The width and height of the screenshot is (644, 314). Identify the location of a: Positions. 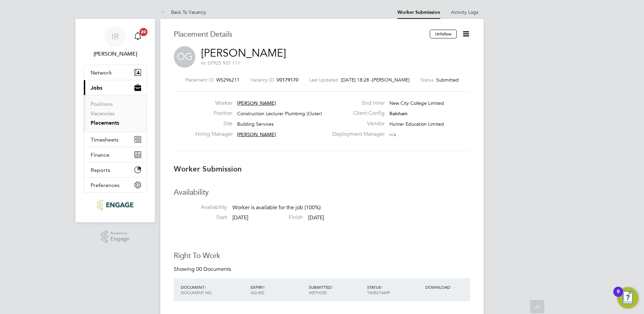
(102, 104).